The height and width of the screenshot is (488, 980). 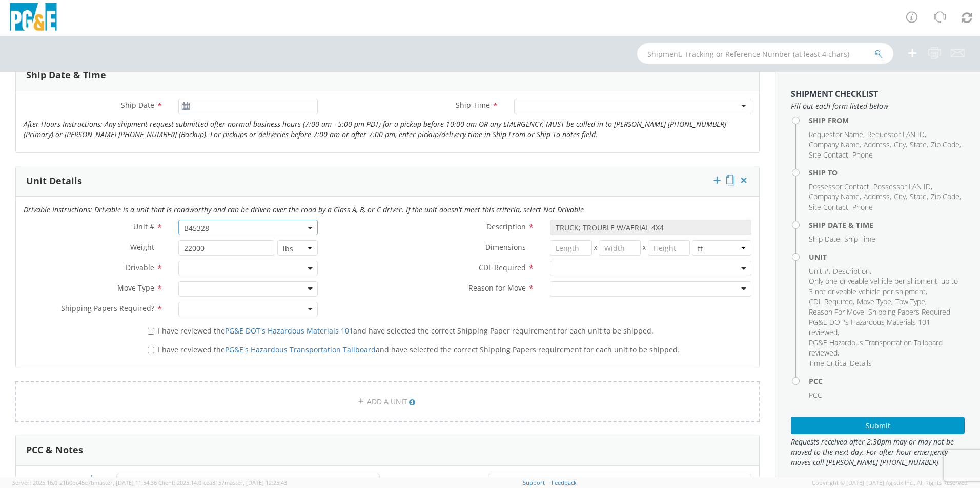 I want to click on span: Move Type, so click(x=136, y=288).